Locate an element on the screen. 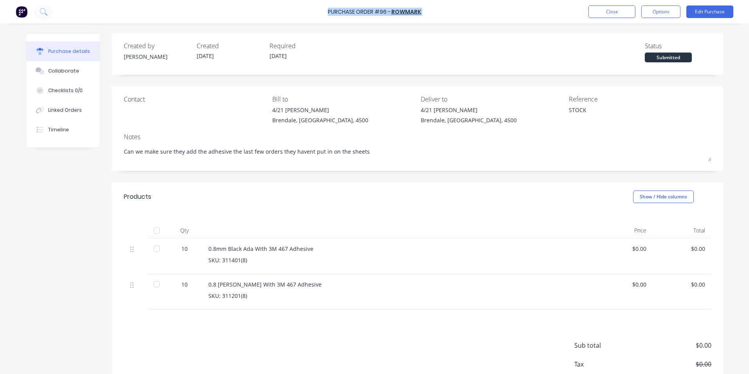 The width and height of the screenshot is (749, 374). div: Purchase details is located at coordinates (69, 51).